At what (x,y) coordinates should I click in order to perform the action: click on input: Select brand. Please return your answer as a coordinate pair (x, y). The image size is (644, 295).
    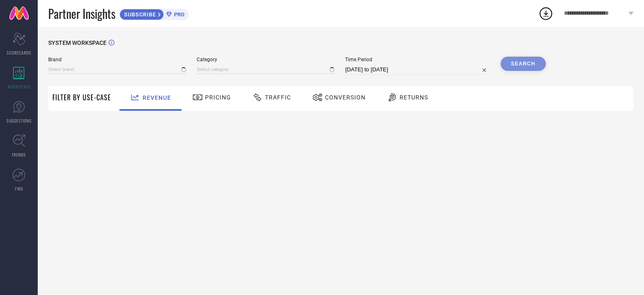
    Looking at the image, I should click on (117, 70).